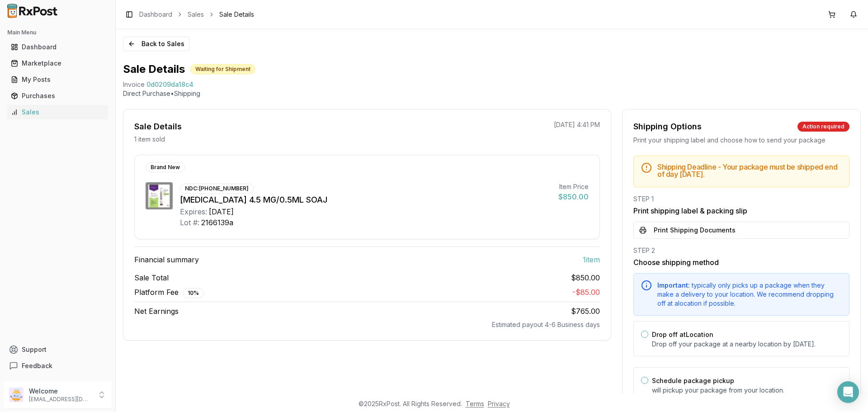  I want to click on span: 0d0209da18c4, so click(170, 85).